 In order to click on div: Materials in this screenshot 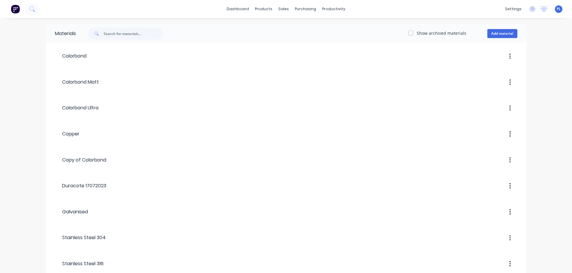, I will do `click(61, 34)`.